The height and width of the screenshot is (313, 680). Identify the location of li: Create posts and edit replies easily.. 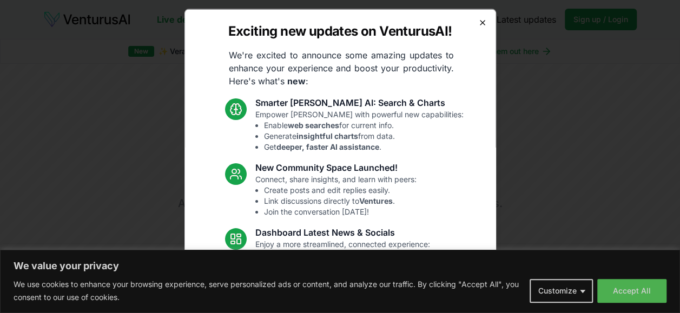
(340, 190).